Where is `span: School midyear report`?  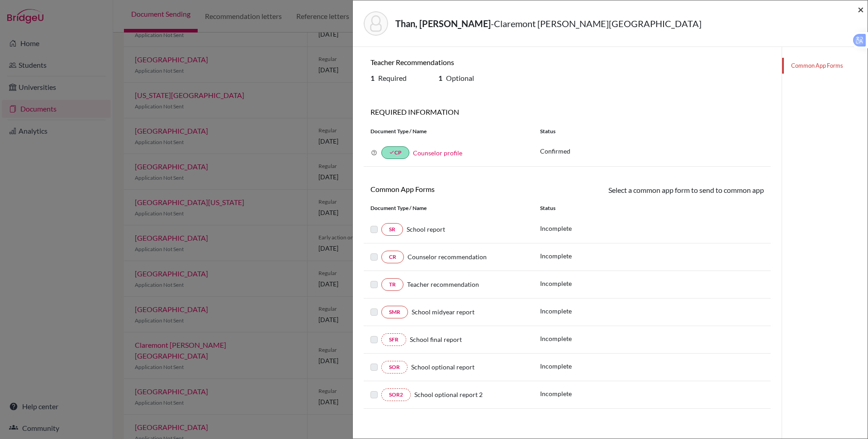 span: School midyear report is located at coordinates (443, 312).